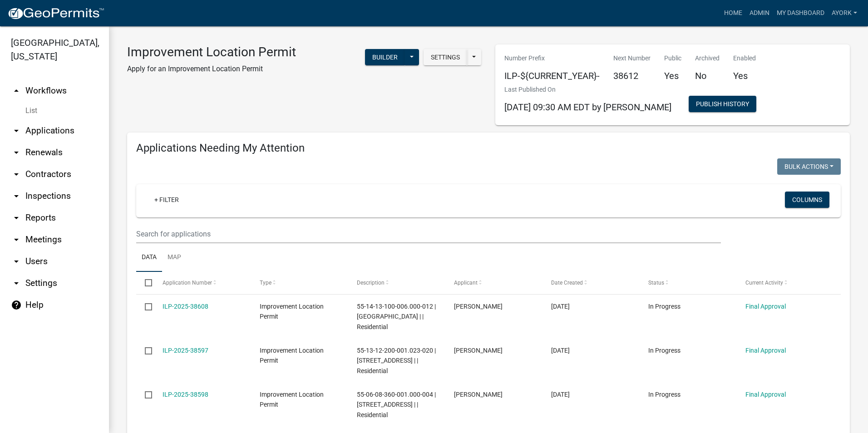  What do you see at coordinates (591, 283) in the screenshot?
I see `datatable-header-cell: Date Created` at bounding box center [591, 283].